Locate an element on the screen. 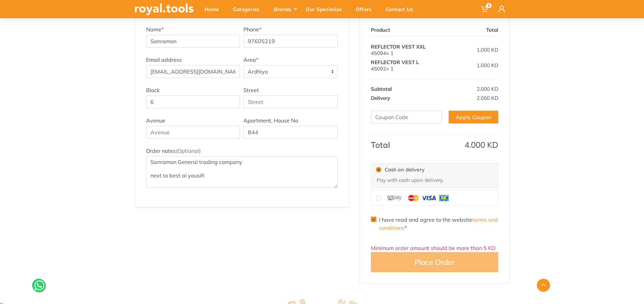 This screenshot has height=304, width=644. input: Block is located at coordinates (193, 102).